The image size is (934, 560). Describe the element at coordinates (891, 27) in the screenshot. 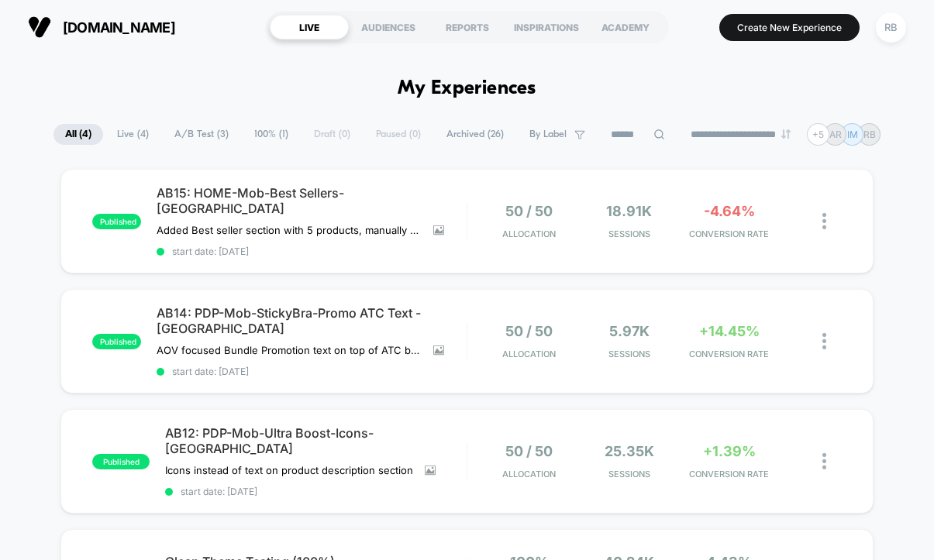

I see `div: RB` at that location.